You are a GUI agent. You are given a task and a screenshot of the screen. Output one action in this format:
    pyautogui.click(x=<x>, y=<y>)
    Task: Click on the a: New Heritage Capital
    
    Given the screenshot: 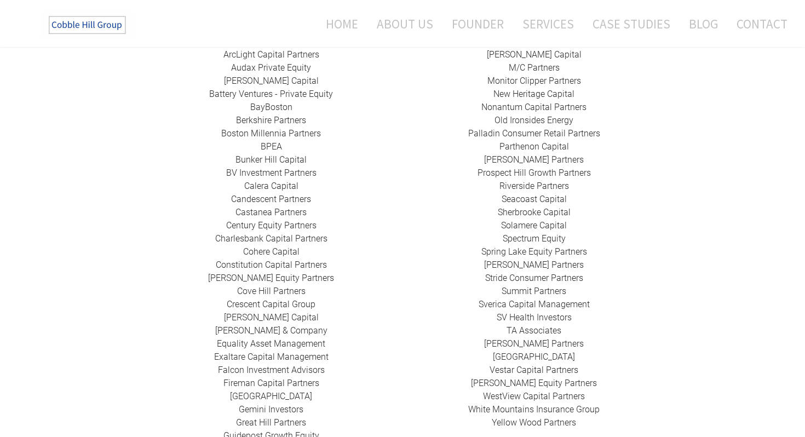 What is the action you would take?
    pyautogui.click(x=534, y=94)
    